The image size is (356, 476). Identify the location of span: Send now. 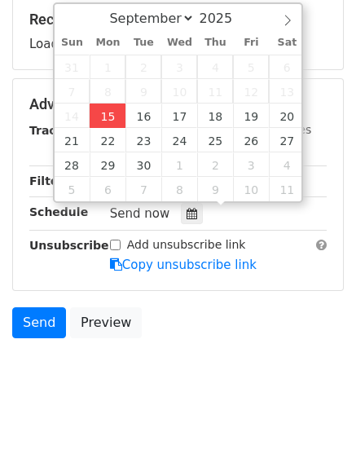
(140, 214).